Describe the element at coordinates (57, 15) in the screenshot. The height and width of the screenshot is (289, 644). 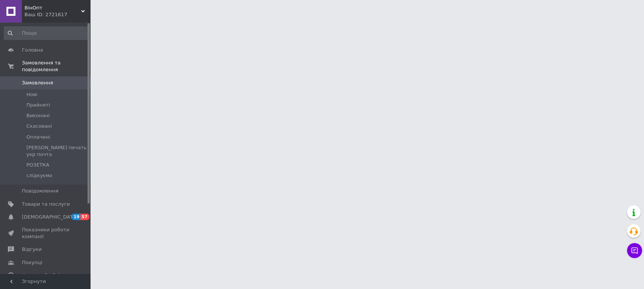
I see `div: Ваш ID: 2721617` at that location.